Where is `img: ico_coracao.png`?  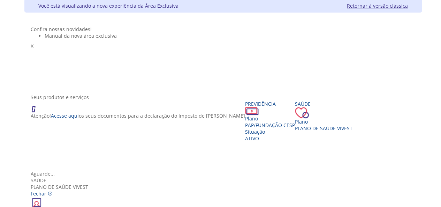 img: ico_coracao.png is located at coordinates (302, 113).